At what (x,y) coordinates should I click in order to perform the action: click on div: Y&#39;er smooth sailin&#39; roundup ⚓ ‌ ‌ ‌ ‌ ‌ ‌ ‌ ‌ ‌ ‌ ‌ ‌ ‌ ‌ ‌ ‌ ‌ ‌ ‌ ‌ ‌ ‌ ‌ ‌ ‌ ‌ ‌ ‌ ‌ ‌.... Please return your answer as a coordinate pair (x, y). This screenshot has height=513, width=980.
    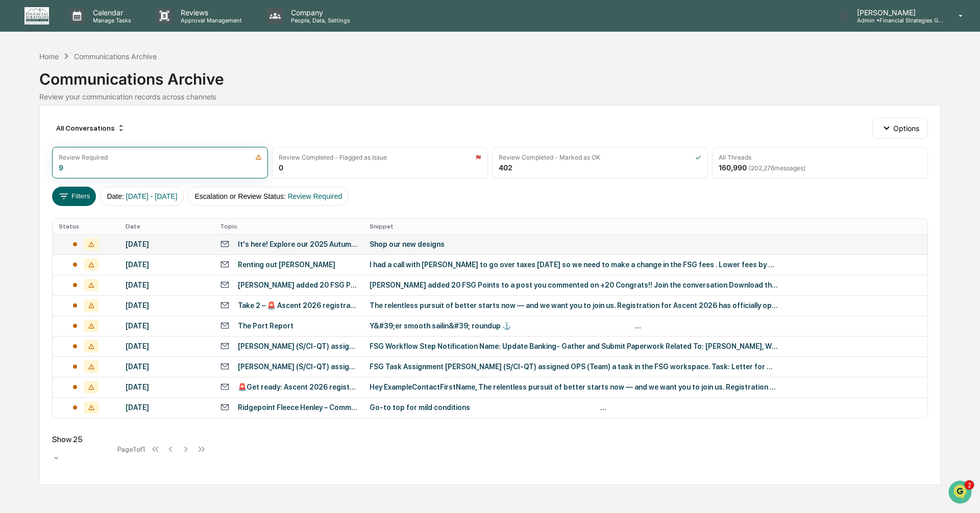
    Looking at the image, I should click on (573, 326).